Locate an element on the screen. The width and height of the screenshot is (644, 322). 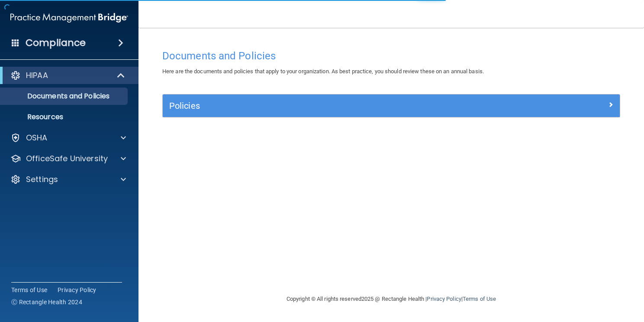
p: HIPAA is located at coordinates (37, 75).